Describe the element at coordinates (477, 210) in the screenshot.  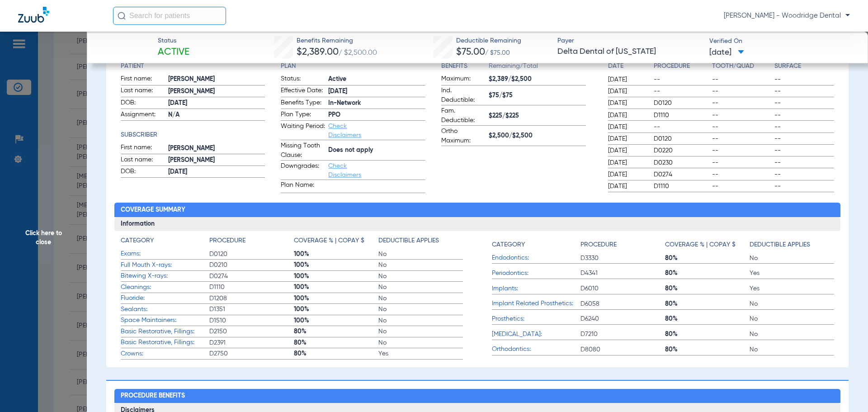
I see `h2: Coverage Summary` at that location.